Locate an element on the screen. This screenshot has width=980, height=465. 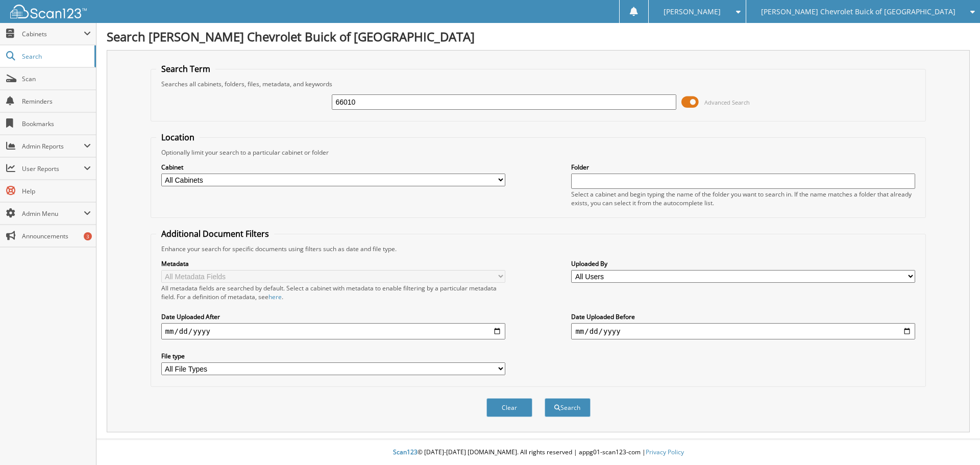
div: Enhance your search for specific documents using filters such as date and file type. is located at coordinates (538, 249).